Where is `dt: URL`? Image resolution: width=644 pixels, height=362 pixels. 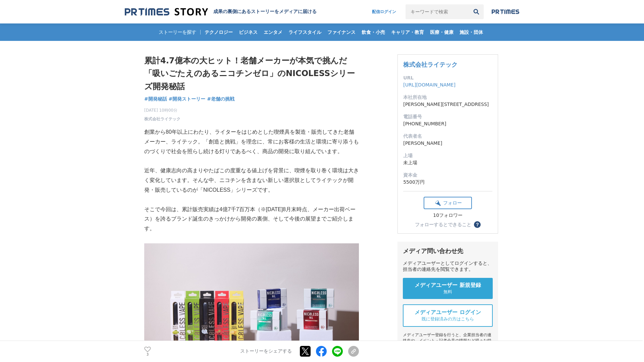 dt: URL is located at coordinates (448, 77).